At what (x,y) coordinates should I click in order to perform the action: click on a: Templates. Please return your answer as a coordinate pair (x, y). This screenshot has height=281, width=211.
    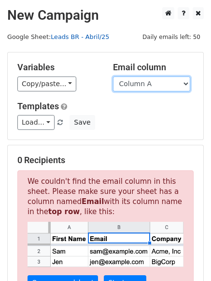
    Looking at the image, I should click on (38, 106).